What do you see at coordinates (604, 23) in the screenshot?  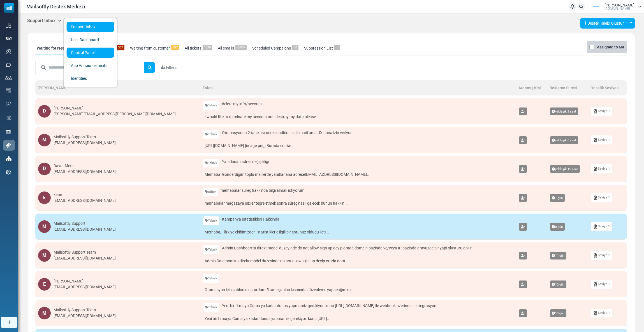 I see `a: Destek Talebi Oluştur` at bounding box center [604, 23].